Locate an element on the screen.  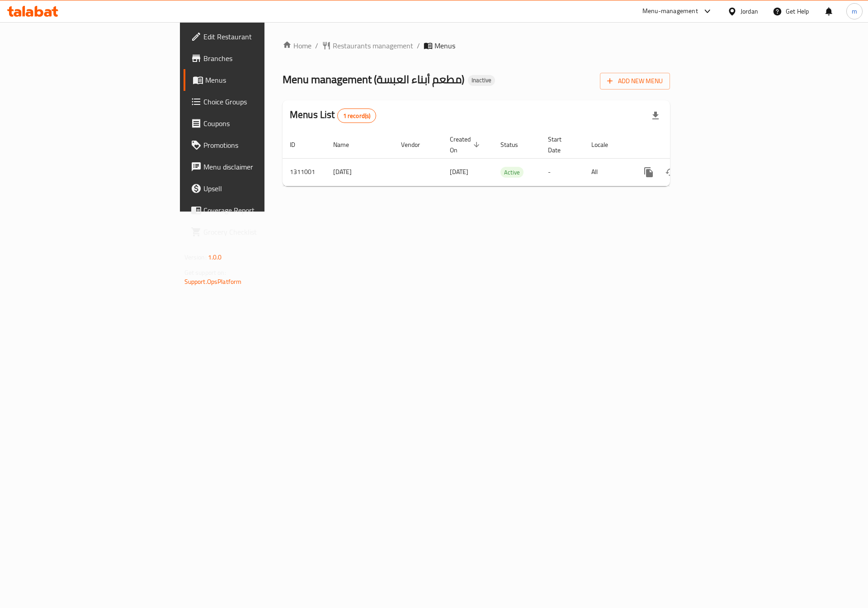
span: Grocery Checklist is located at coordinates (260, 232).